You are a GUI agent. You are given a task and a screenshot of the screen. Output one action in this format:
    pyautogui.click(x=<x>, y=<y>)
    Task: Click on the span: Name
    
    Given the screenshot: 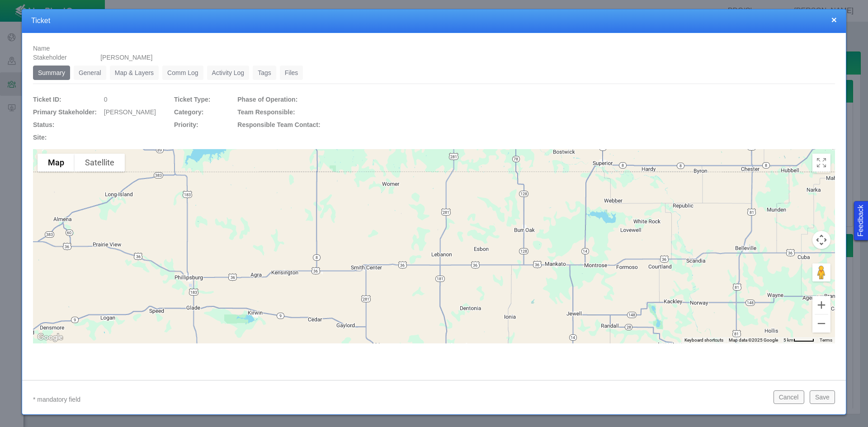 What is the action you would take?
    pyautogui.click(x=41, y=48)
    